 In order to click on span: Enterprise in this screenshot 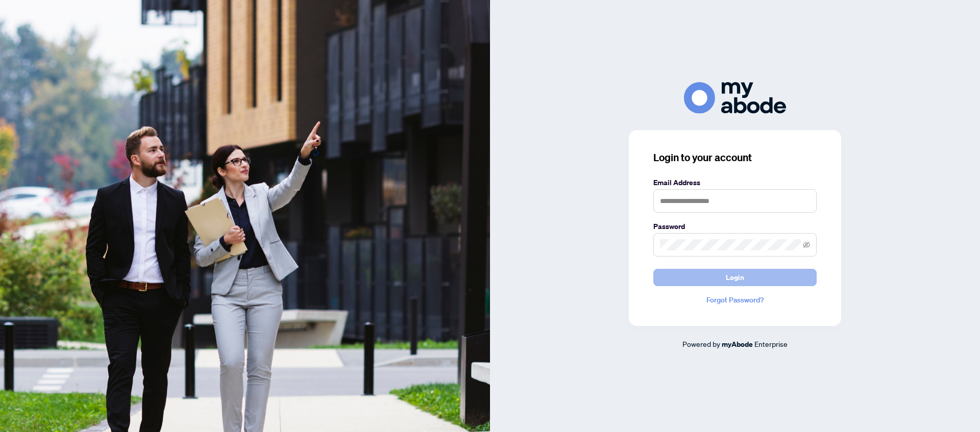, I will do `click(771, 344)`.